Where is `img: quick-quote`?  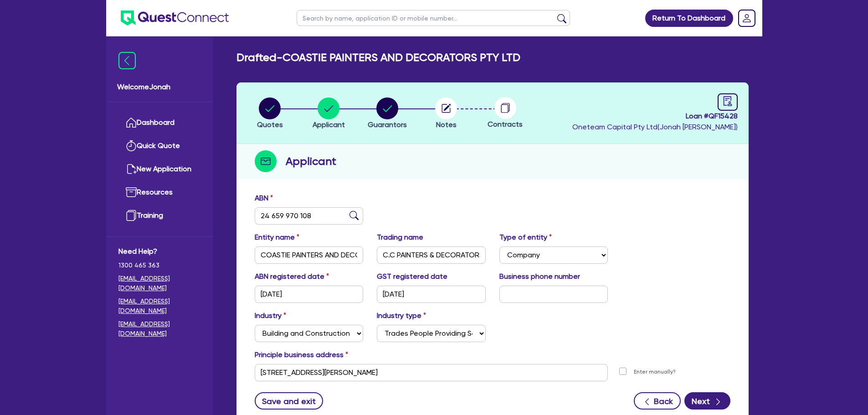 img: quick-quote is located at coordinates (131, 145).